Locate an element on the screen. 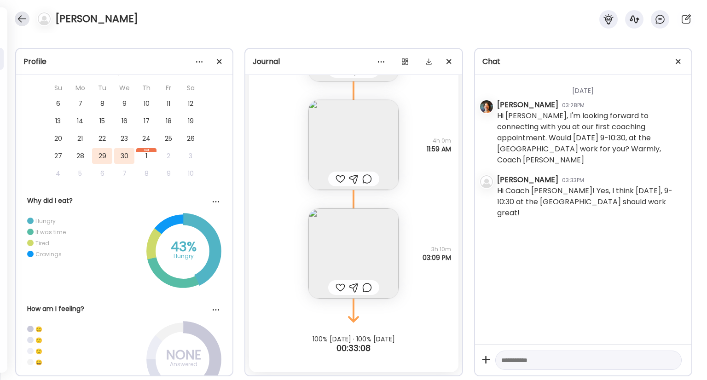 This screenshot has width=707, height=380. div: 28 is located at coordinates (80, 156).